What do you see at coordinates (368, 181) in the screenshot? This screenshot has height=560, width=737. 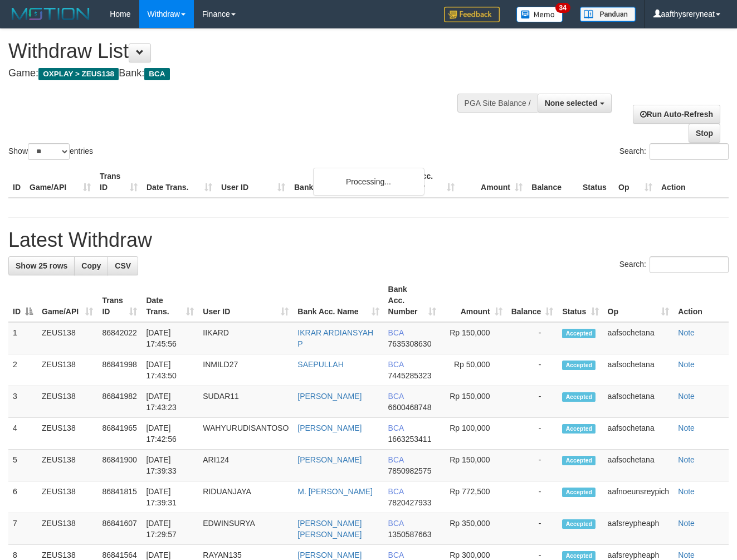 I see `div: Processing...` at bounding box center [368, 181].